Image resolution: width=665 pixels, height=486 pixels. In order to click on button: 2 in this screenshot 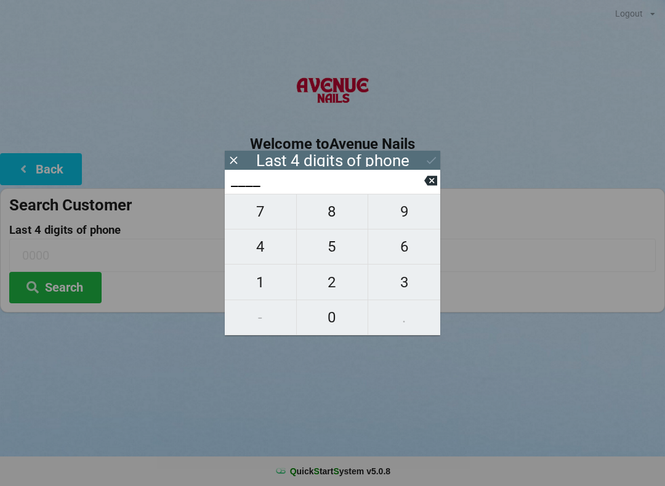, I will do `click(333, 282)`.